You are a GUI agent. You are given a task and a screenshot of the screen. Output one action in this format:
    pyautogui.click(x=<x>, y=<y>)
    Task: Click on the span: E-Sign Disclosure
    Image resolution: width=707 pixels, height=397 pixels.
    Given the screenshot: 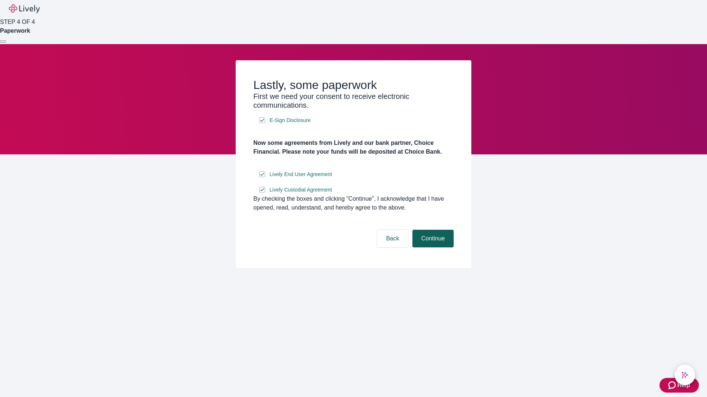 What is the action you would take?
    pyautogui.click(x=290, y=120)
    